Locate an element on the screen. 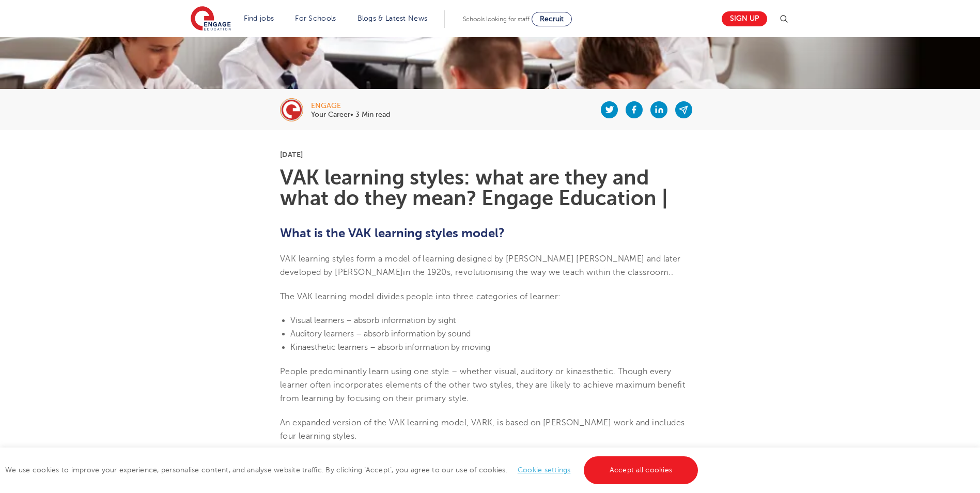 Image resolution: width=980 pixels, height=493 pixels. span: Auditory learners – absorb information by sound is located at coordinates (380, 334).